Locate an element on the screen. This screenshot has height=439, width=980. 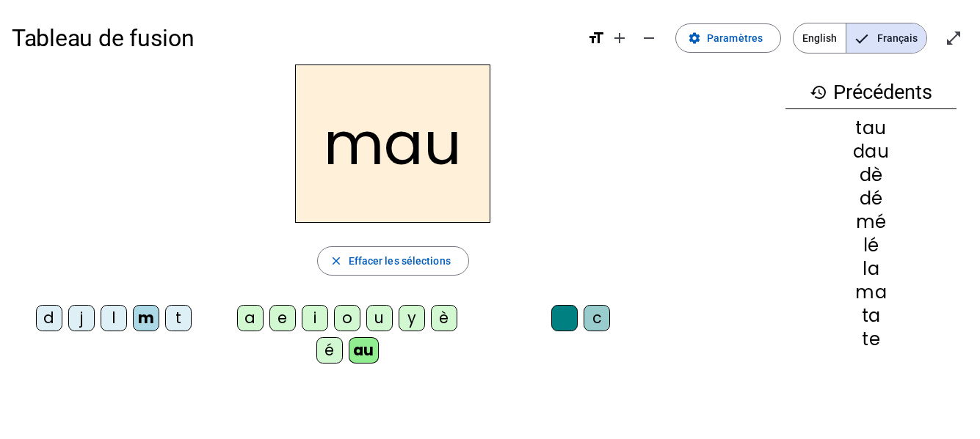
button: Entrer en plein écran is located at coordinates (953, 38).